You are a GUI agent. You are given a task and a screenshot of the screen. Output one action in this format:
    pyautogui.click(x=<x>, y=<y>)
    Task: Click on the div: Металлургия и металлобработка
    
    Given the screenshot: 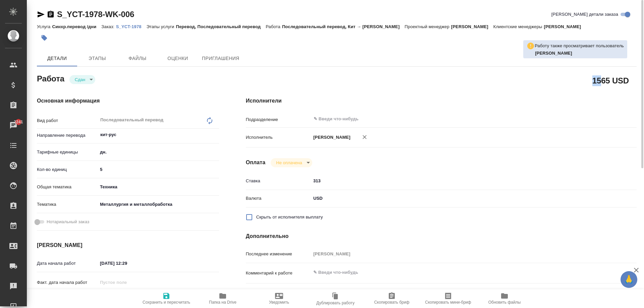 What is the action you would take?
    pyautogui.click(x=159, y=205)
    